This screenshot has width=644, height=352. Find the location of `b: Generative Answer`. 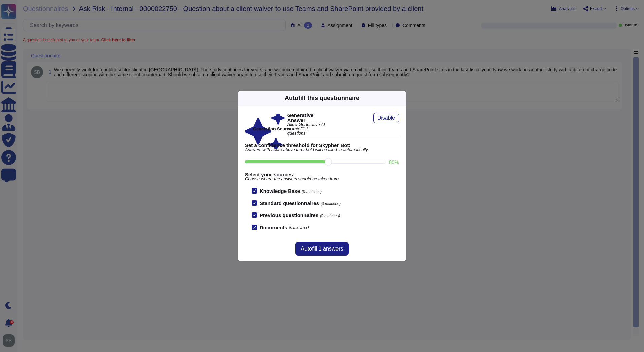

b: Generative Answer is located at coordinates (308, 117).